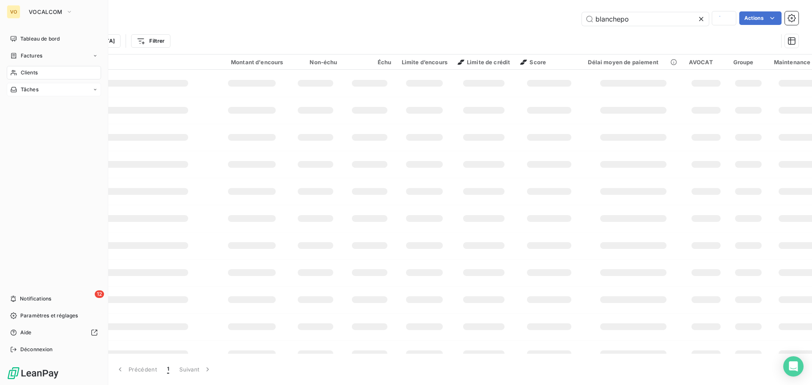 The height and width of the screenshot is (385, 812). Describe the element at coordinates (252, 62) in the screenshot. I see `div: Montant d'encours` at that location.